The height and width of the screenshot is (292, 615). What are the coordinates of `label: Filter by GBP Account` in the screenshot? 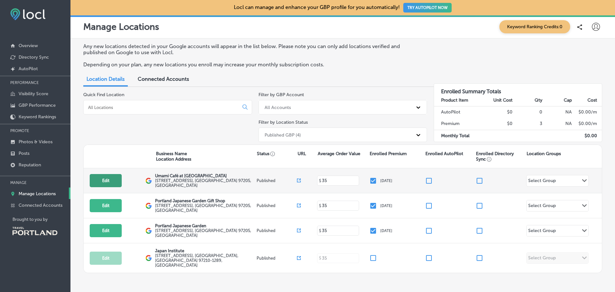 It's located at (281, 95).